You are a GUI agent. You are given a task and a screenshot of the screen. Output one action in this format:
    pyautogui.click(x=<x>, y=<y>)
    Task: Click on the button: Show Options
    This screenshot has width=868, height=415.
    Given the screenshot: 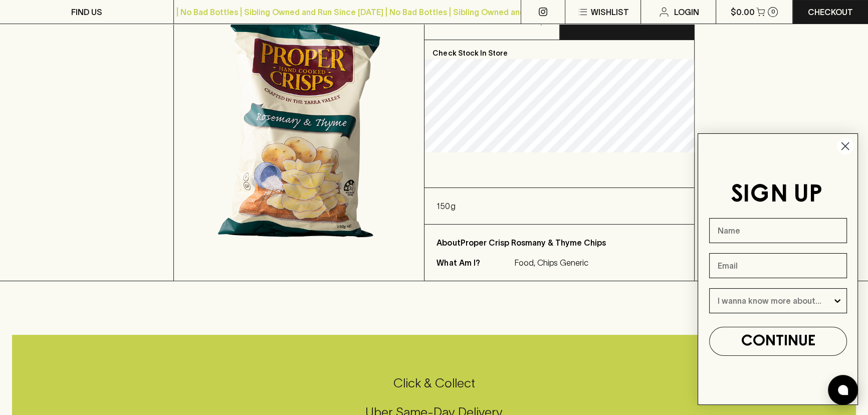 What is the action you would take?
    pyautogui.click(x=837, y=301)
    